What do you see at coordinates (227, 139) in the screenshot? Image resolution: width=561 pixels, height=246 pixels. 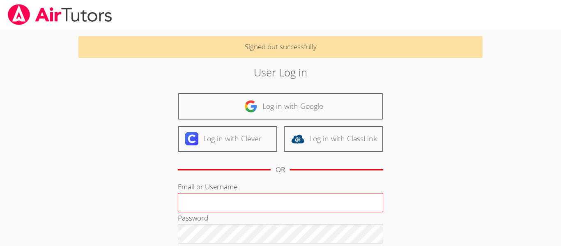 I see `a: Log in with Clever` at bounding box center [227, 139].